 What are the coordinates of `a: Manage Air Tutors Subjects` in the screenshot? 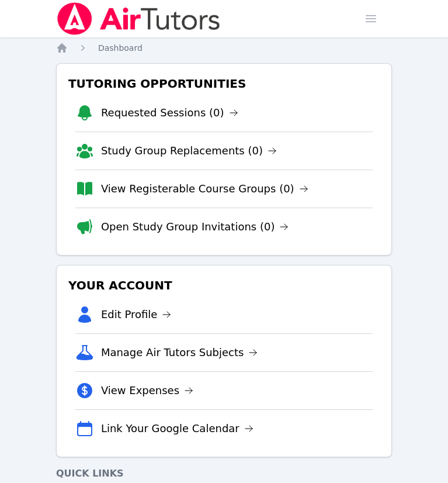 It's located at (179, 353).